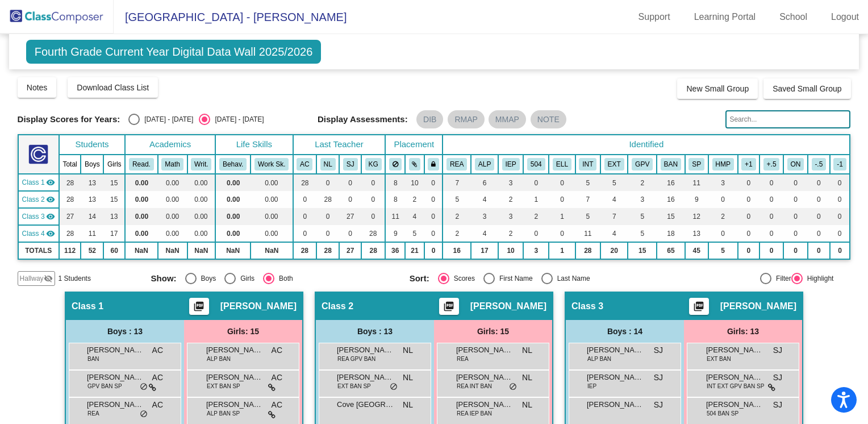 Image resolution: width=868 pixels, height=424 pixels. I want to click on td: 60, so click(114, 251).